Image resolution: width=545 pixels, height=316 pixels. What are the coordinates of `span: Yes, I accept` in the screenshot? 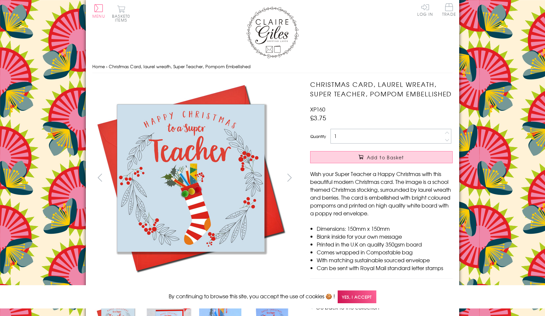 It's located at (357, 296).